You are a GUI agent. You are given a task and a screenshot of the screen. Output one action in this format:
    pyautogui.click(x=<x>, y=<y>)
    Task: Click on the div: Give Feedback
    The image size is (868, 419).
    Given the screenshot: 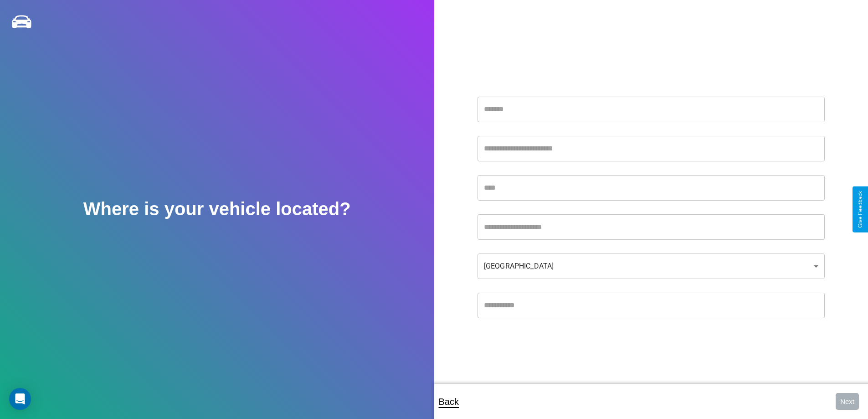 What is the action you would take?
    pyautogui.click(x=860, y=209)
    